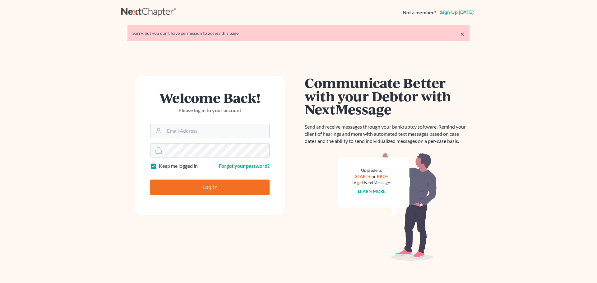  What do you see at coordinates (387, 207) in the screenshot?
I see `img: nextmessage_bg-59042aed3d76b12b5cd301f8e5b87938c9018125f34e5fa2b7a6b67550977c72.svg` at bounding box center [387, 207].